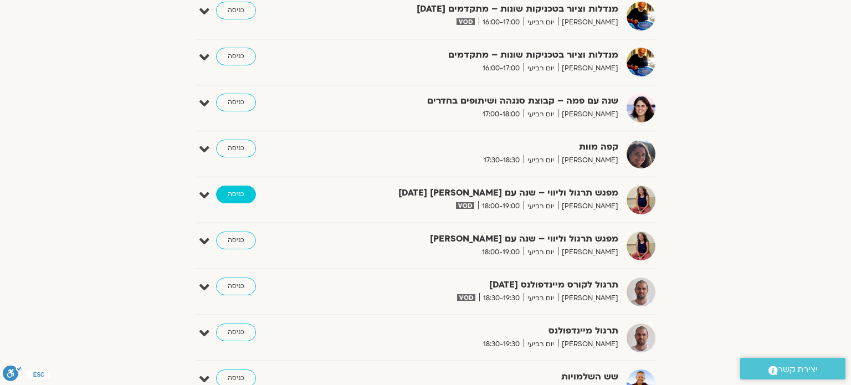 The height and width of the screenshot is (385, 851). What do you see at coordinates (483, 331) in the screenshot?
I see `strong: תרגול מיינדפולנס` at bounding box center [483, 331].